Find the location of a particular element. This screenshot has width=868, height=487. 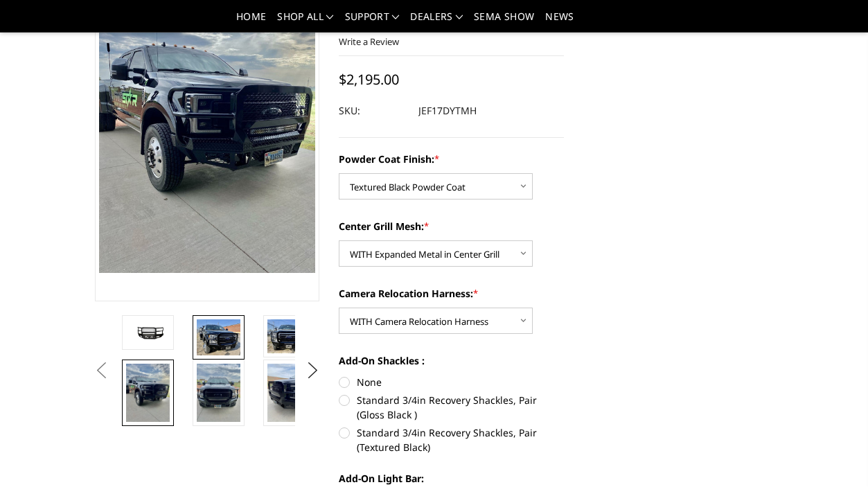

span: $2,195.00 is located at coordinates (369, 79).